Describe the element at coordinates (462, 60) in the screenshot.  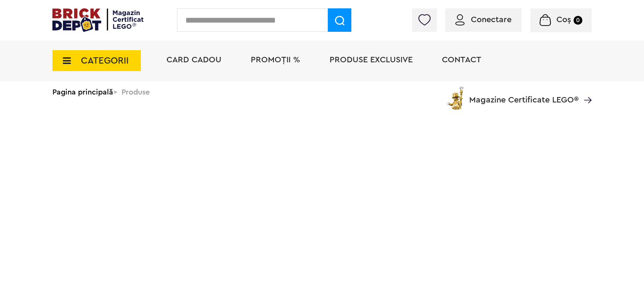
I see `a: Contact` at that location.